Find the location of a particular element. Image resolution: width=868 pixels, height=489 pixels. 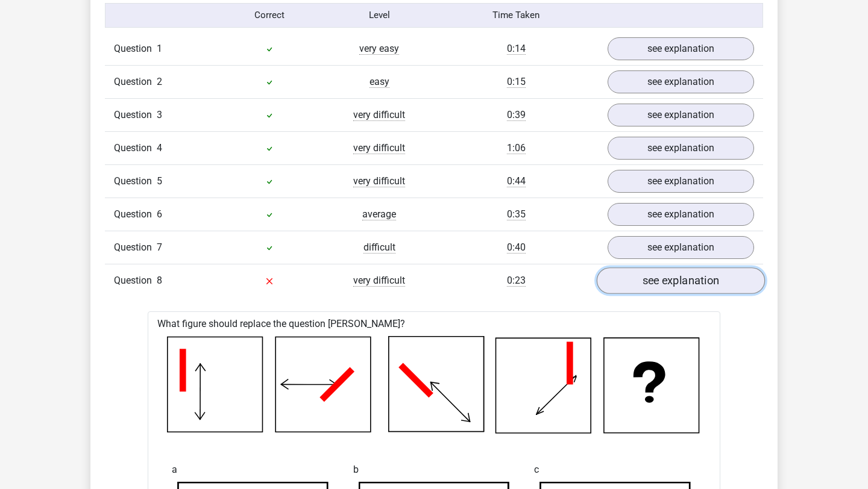

span: 7 is located at coordinates (159, 247).